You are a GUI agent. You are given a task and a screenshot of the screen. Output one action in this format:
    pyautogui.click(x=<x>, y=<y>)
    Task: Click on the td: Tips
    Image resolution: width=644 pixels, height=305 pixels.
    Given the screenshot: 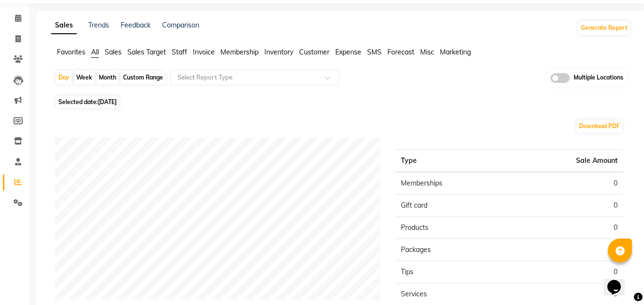 What is the action you would take?
    pyautogui.click(x=452, y=272)
    